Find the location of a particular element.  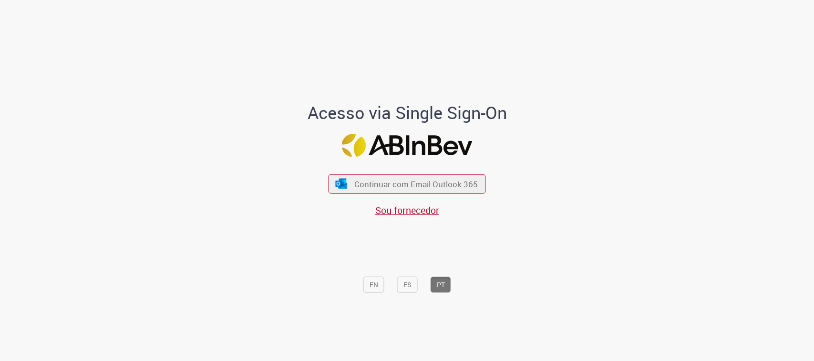

button: ES is located at coordinates (407, 285).